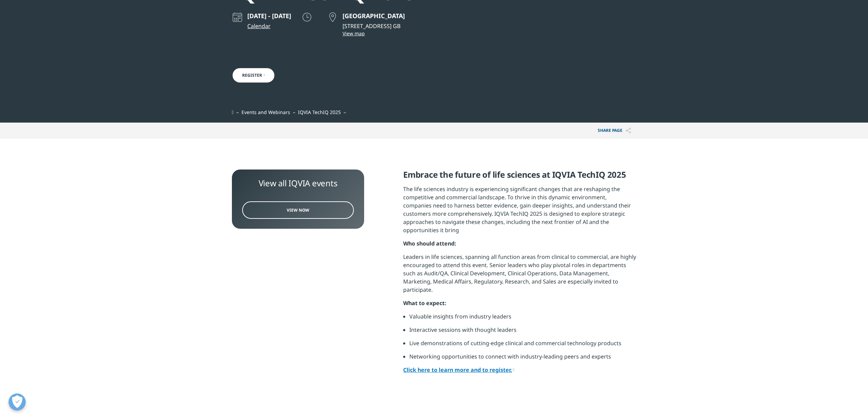  What do you see at coordinates (18, 403) in the screenshot?
I see `button: Open Preferences` at bounding box center [18, 403].